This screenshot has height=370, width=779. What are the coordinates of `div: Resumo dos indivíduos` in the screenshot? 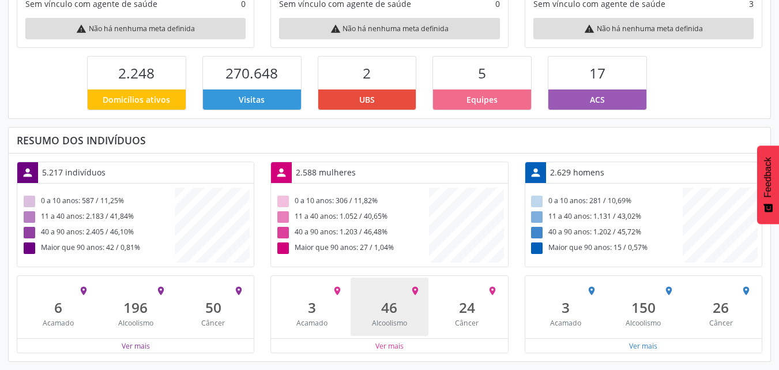 It's located at (389, 140).